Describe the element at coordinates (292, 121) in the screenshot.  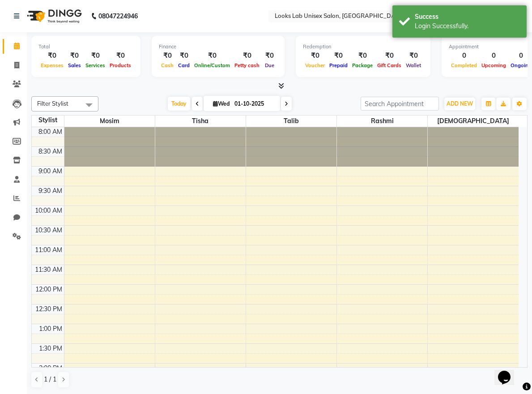
I see `span: Talib` at that location.